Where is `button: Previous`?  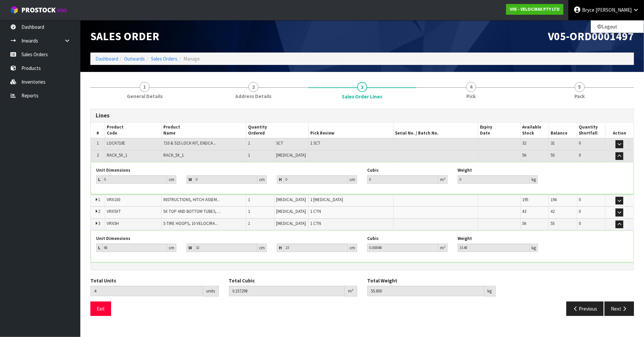 button: Previous is located at coordinates (585, 309).